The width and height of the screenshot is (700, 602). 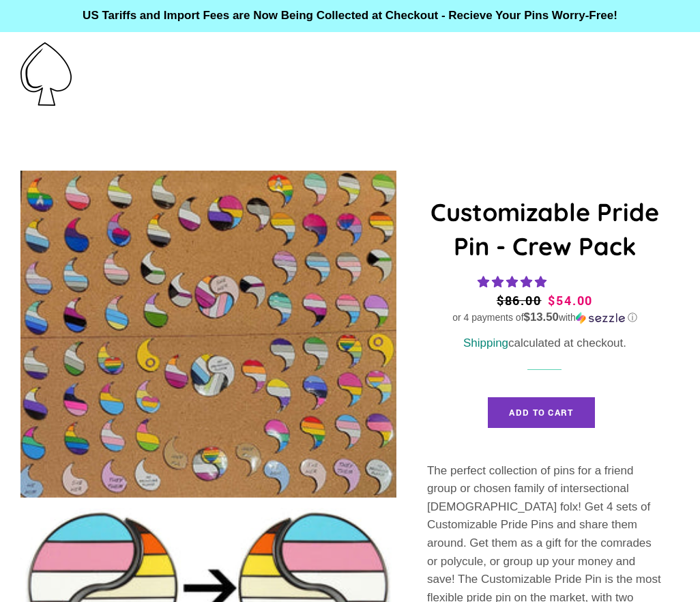 I want to click on span: 4.83 stars, so click(x=514, y=281).